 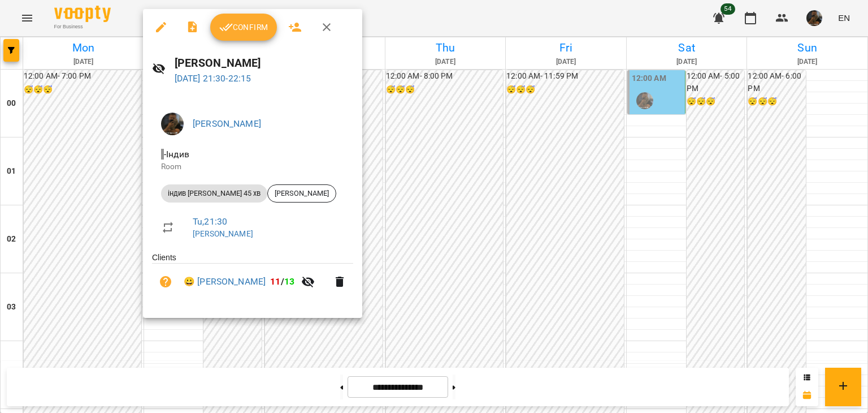 What do you see at coordinates (253, 278) in the screenshot?
I see `ul: Clients` at bounding box center [253, 278].